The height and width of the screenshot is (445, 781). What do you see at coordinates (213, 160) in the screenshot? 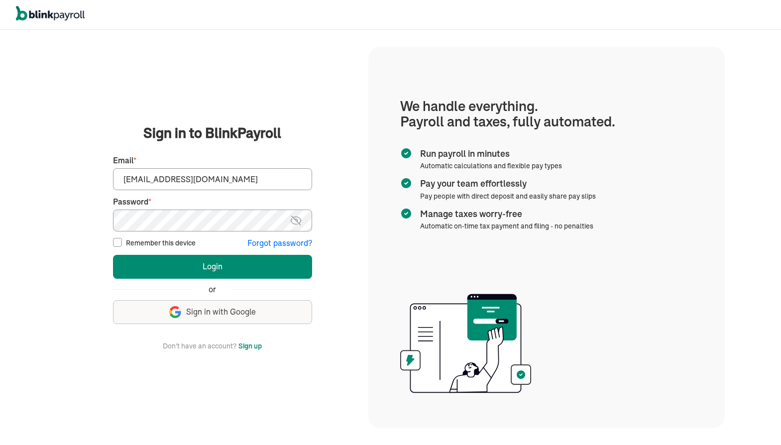
I see `label: Email` at bounding box center [213, 160].